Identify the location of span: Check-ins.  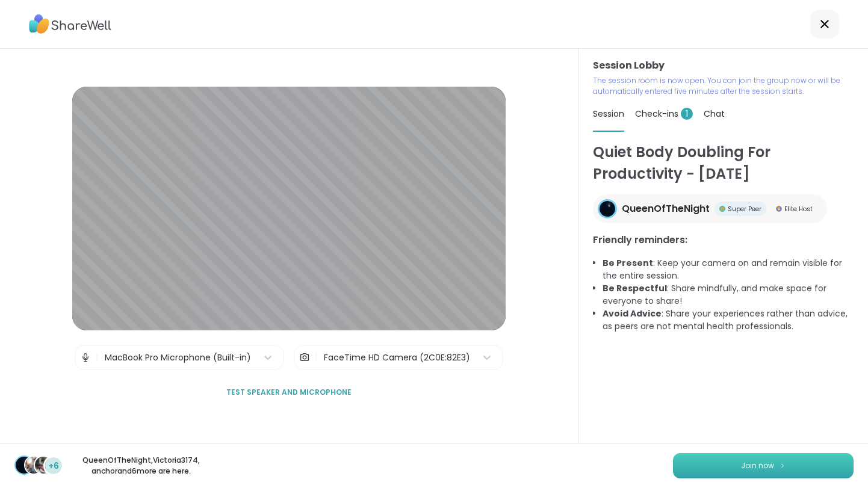
(664, 114).